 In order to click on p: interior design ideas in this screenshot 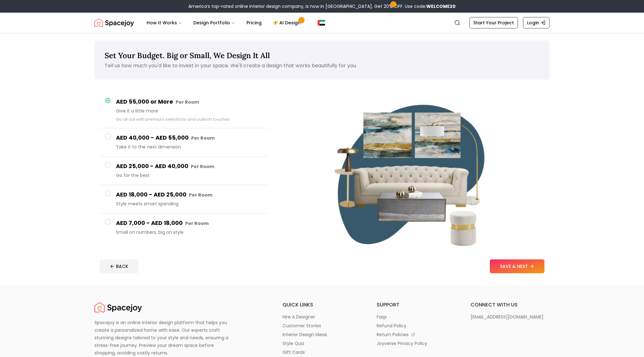, I will do `click(305, 335)`.